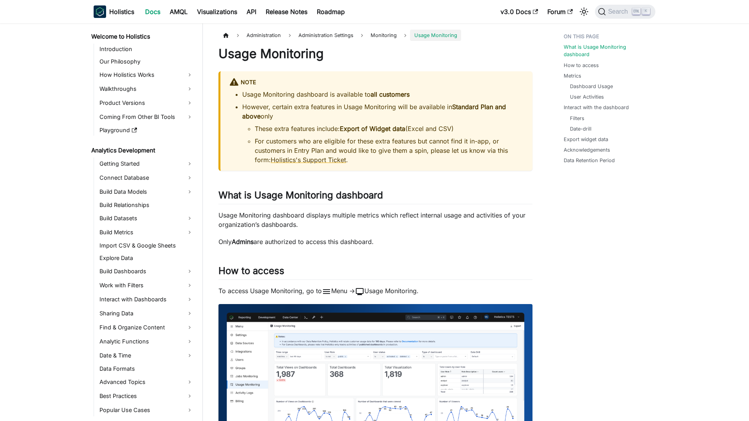  I want to click on span: Administration, so click(264, 35).